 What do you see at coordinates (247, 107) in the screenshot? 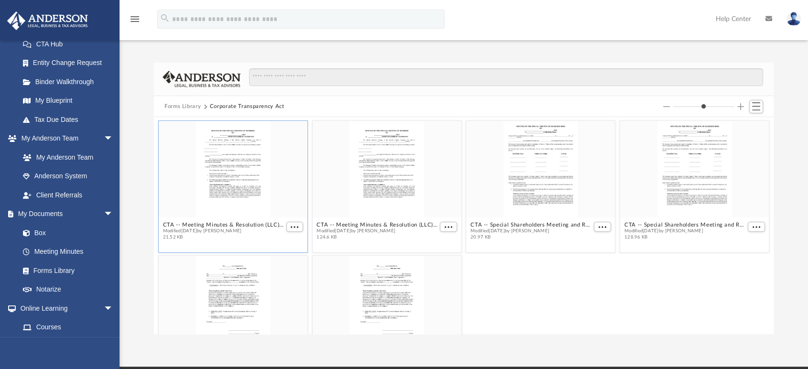
I see `button: Corporate Transparency Act` at bounding box center [247, 107].